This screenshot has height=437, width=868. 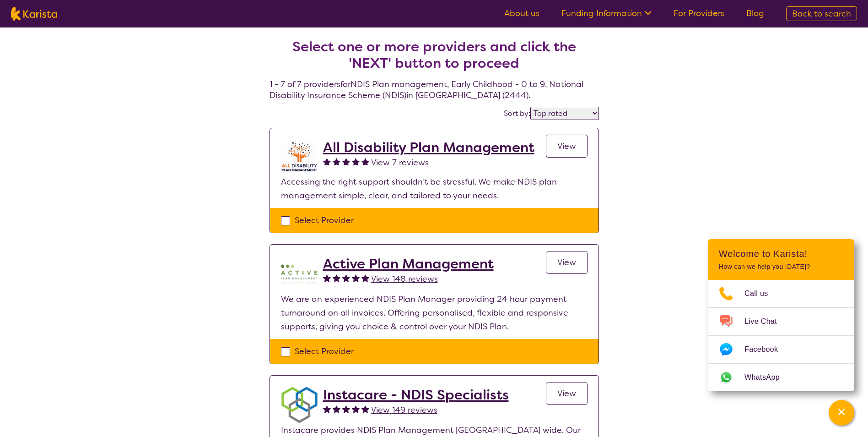 What do you see at coordinates (34, 14) in the screenshot?
I see `img: Karista logo` at bounding box center [34, 14].